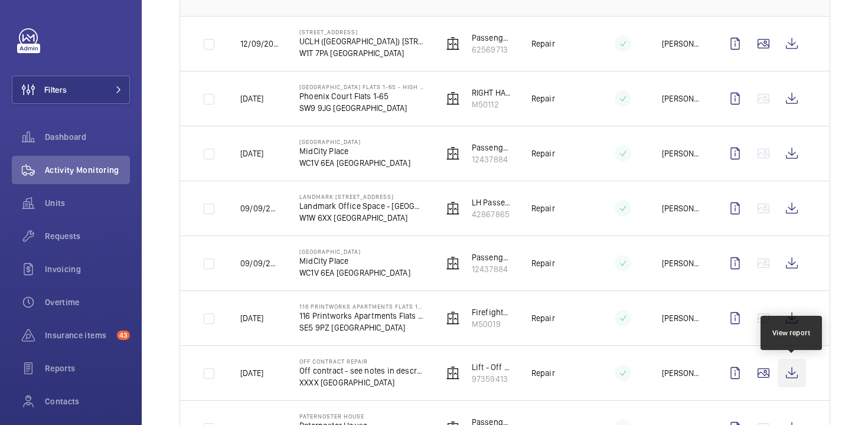 The width and height of the screenshot is (868, 425). Describe the element at coordinates (491, 202) in the screenshot. I see `p: LH Passenger` at that location.